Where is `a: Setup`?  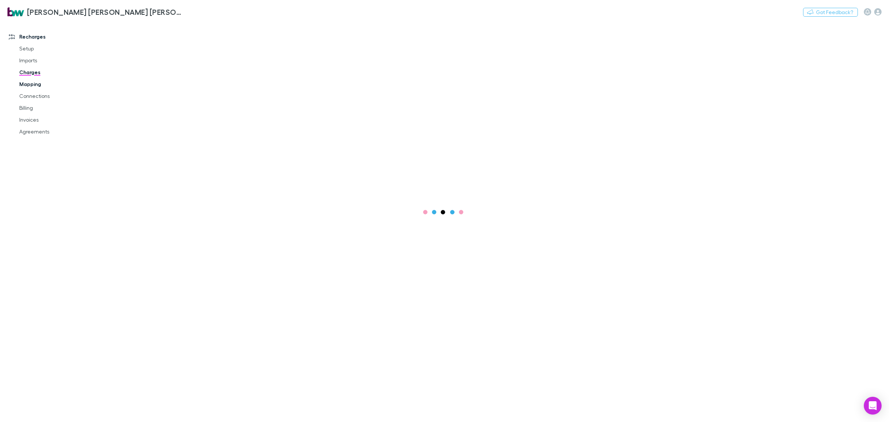 a: Setup is located at coordinates (58, 49).